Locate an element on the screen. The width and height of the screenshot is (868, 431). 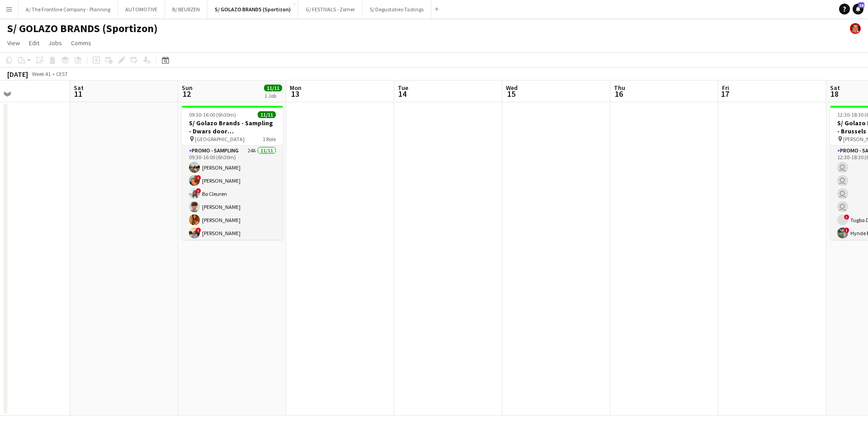
a: 16 is located at coordinates (858, 9).